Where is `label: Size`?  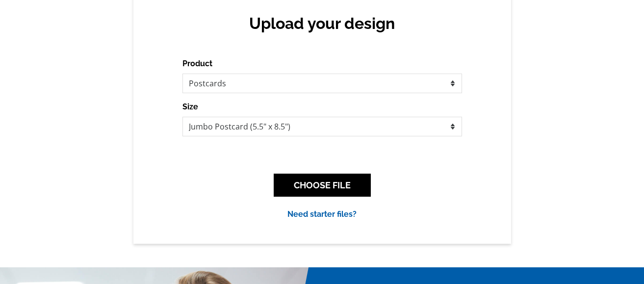
label: Size is located at coordinates (190, 107).